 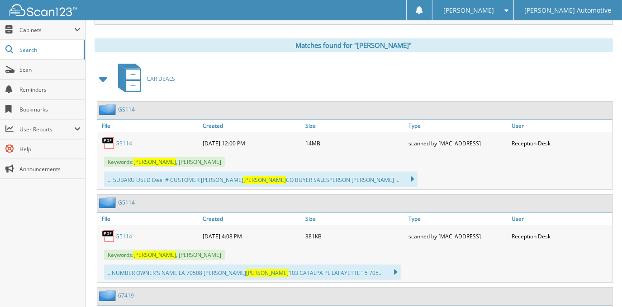 What do you see at coordinates (50, 90) in the screenshot?
I see `span: Reminders` at bounding box center [50, 90].